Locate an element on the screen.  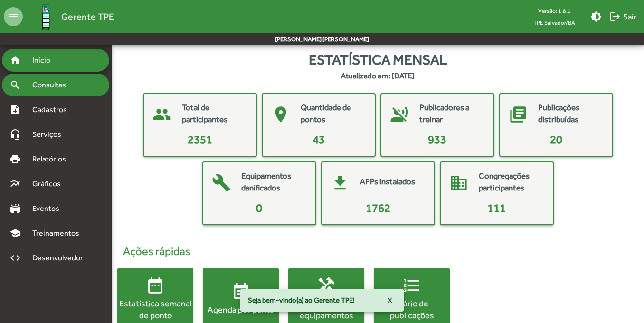
mat-icon: build is located at coordinates (221, 183).